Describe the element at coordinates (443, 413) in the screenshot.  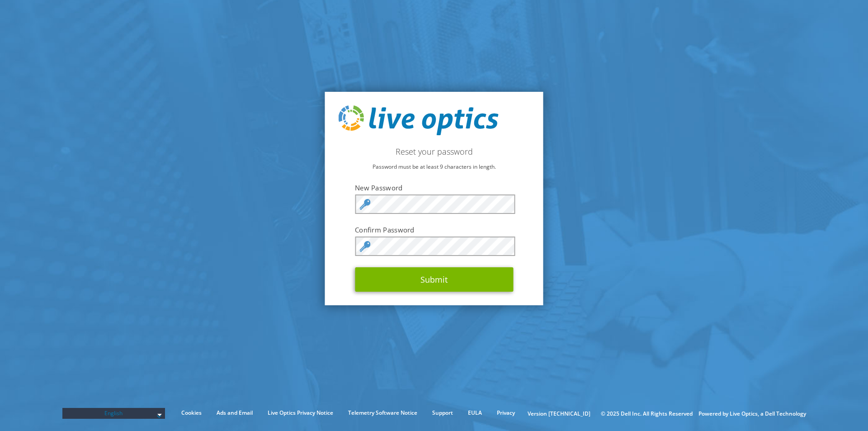
I see `a: Support` at that location.